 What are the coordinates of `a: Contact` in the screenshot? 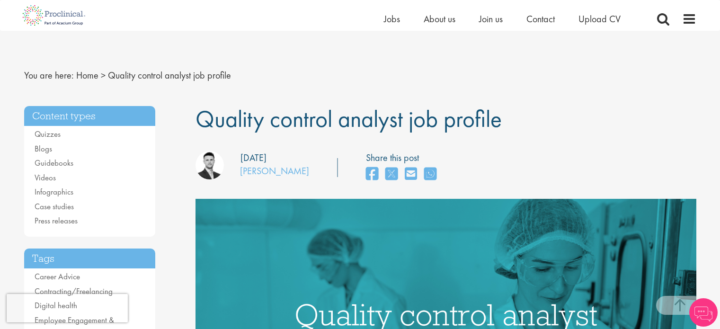 It's located at (540, 19).